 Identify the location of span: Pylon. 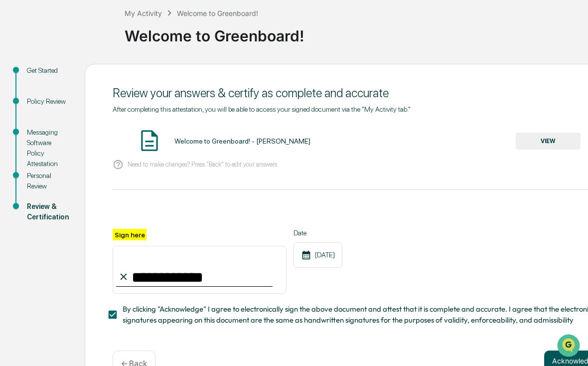
(109, 172).